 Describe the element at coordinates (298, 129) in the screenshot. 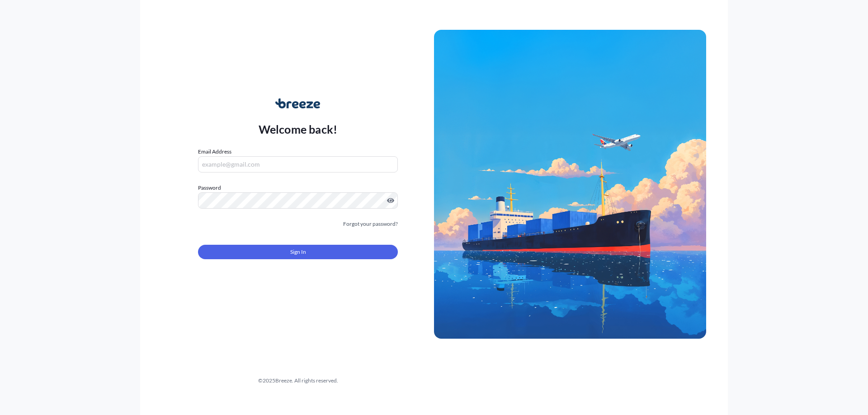

I see `p: Welcome back!` at that location.